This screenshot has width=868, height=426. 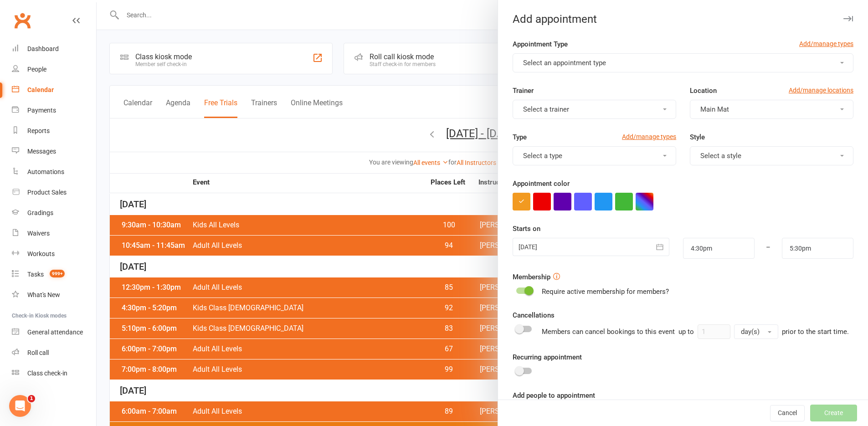 I want to click on div: What's New, so click(x=44, y=295).